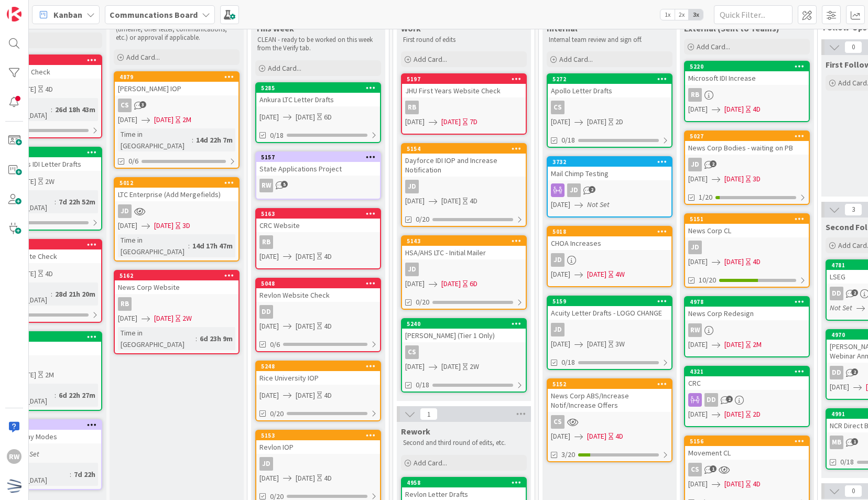 The height and width of the screenshot is (500, 868). I want to click on div: 5272Apollo Letter Drafts, so click(610, 86).